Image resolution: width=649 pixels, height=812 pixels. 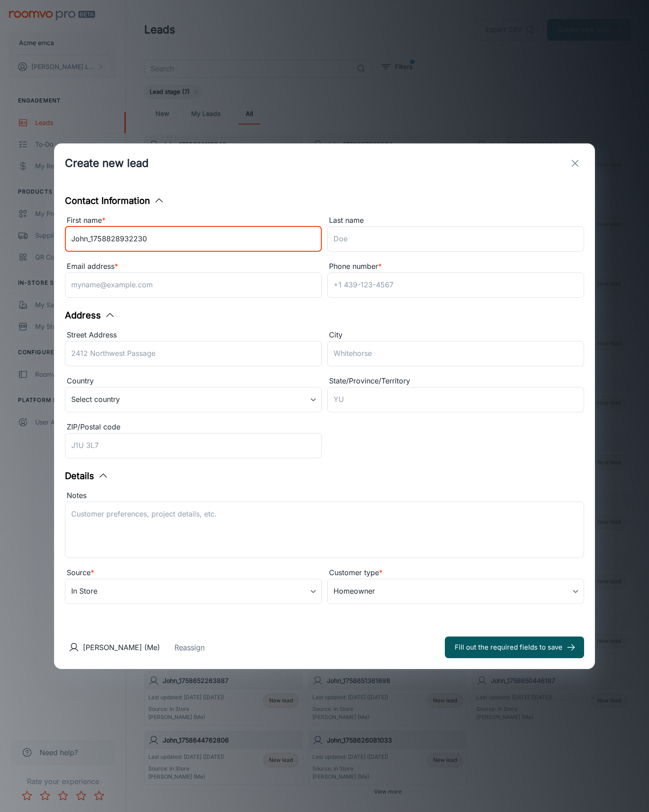 I want to click on div: Email address, so click(x=194, y=266).